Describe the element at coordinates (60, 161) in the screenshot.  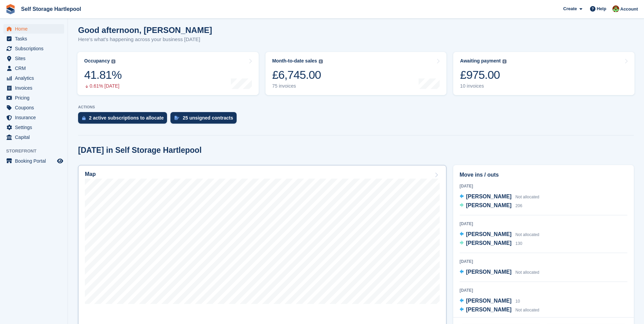
I see `a: Preview store` at that location.